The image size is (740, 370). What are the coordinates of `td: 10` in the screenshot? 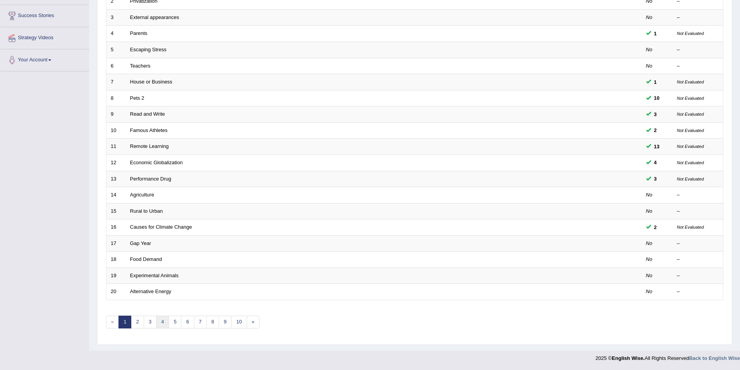 It's located at (116, 131).